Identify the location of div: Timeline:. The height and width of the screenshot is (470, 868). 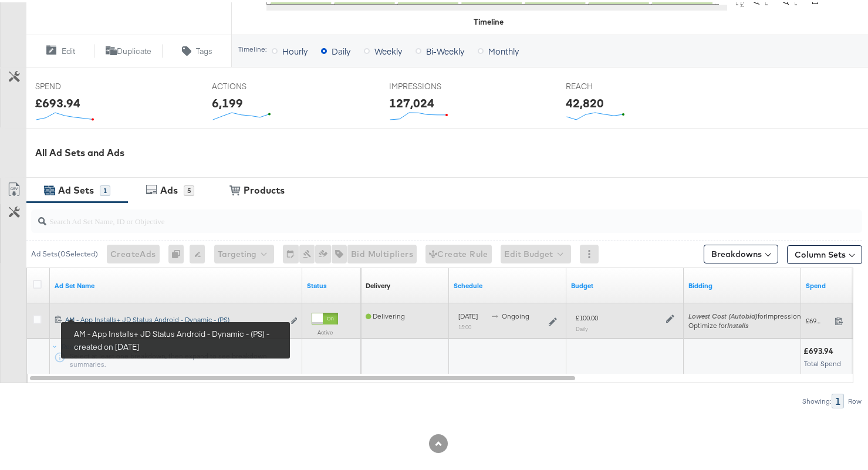
(252, 47).